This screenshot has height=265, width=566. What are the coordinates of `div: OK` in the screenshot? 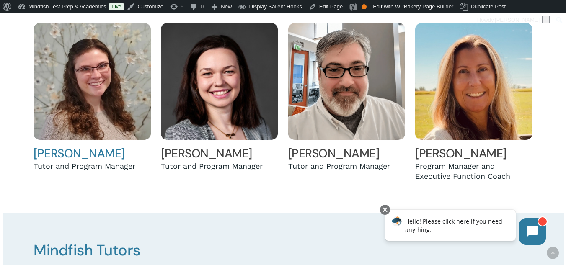 It's located at (364, 7).